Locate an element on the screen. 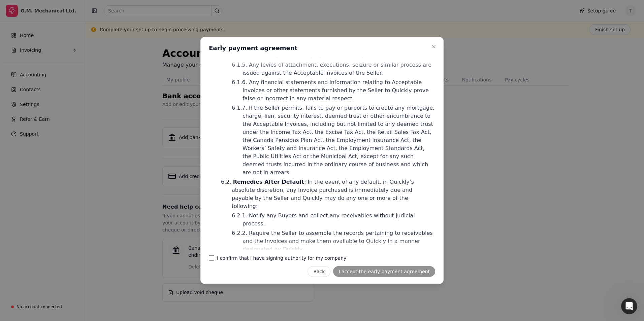  li: Any levies of attachment, executions, seizure or similar process are issued against the Acceptabl... is located at coordinates (336, 69).